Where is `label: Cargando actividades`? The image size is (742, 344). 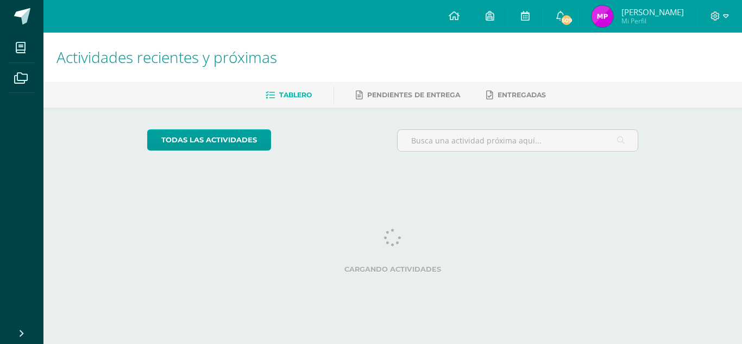 label: Cargando actividades is located at coordinates (393, 269).